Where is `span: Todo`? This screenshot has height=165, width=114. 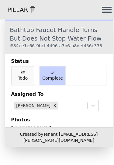
span: Todo is located at coordinates (23, 78).